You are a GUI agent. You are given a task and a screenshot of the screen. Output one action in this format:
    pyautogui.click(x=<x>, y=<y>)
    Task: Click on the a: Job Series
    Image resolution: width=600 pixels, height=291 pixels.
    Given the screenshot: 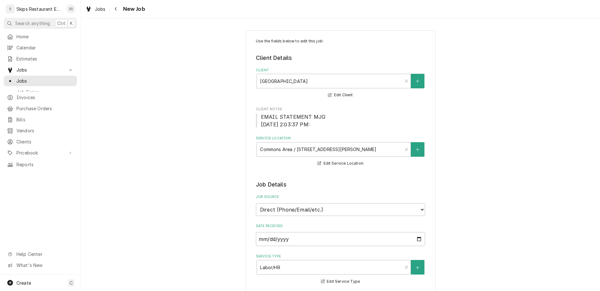 What is the action you would take?
    pyautogui.click(x=40, y=92)
    